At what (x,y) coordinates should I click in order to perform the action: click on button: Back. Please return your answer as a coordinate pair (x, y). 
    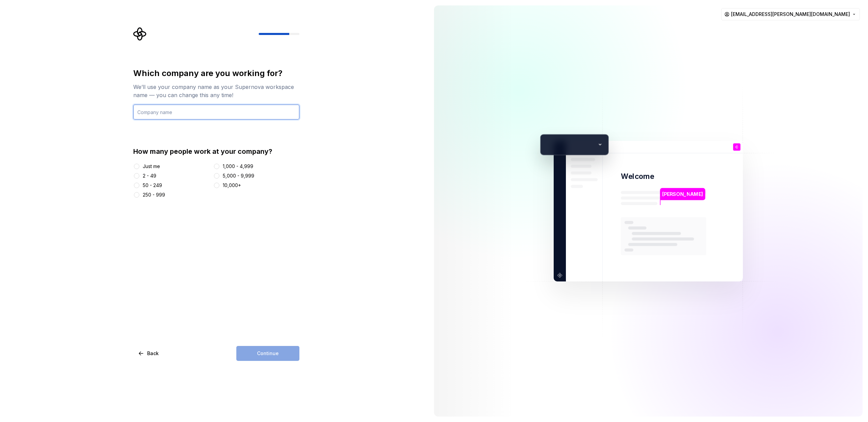
    Looking at the image, I should click on (149, 354).